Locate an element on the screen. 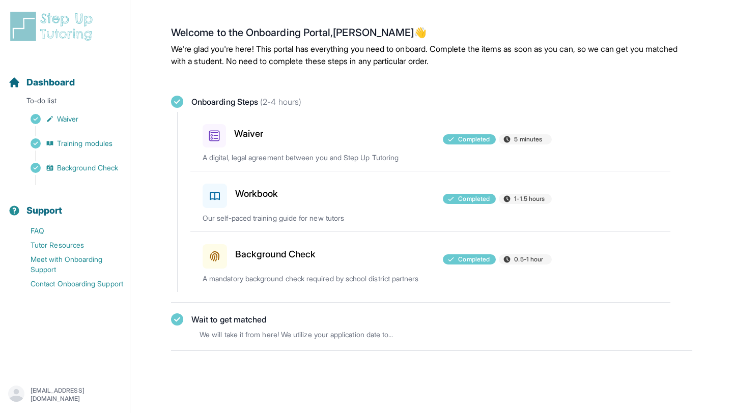 This screenshot has width=733, height=413. span: 1-1.5 hours is located at coordinates (529, 199).